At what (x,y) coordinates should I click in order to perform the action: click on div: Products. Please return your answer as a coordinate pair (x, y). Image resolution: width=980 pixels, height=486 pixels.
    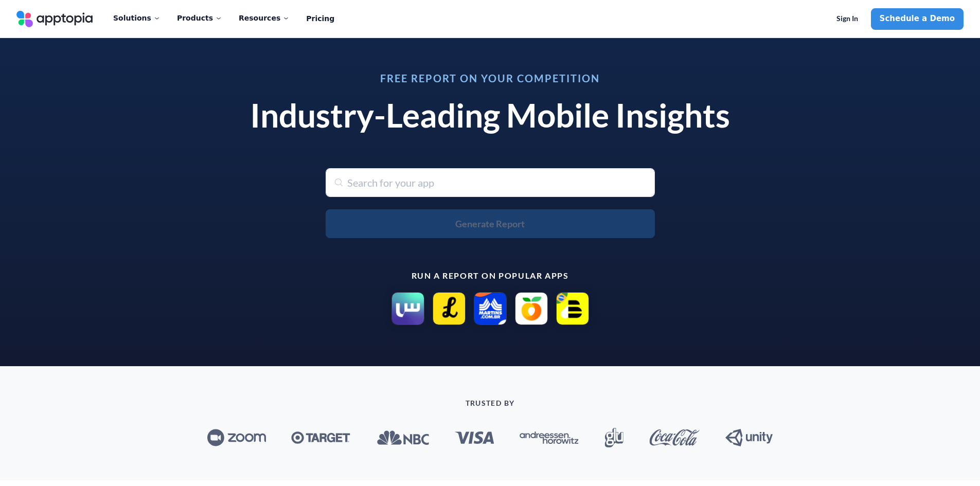
    Looking at the image, I should click on (200, 18).